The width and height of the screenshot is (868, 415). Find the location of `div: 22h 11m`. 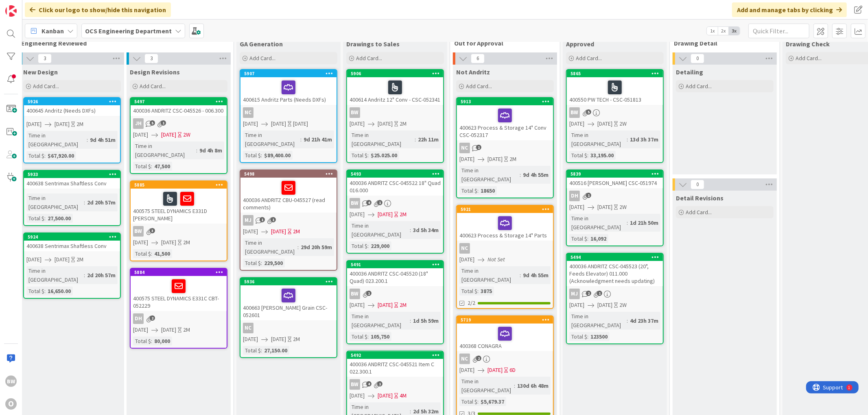

div: 22h 11m is located at coordinates (428, 139).